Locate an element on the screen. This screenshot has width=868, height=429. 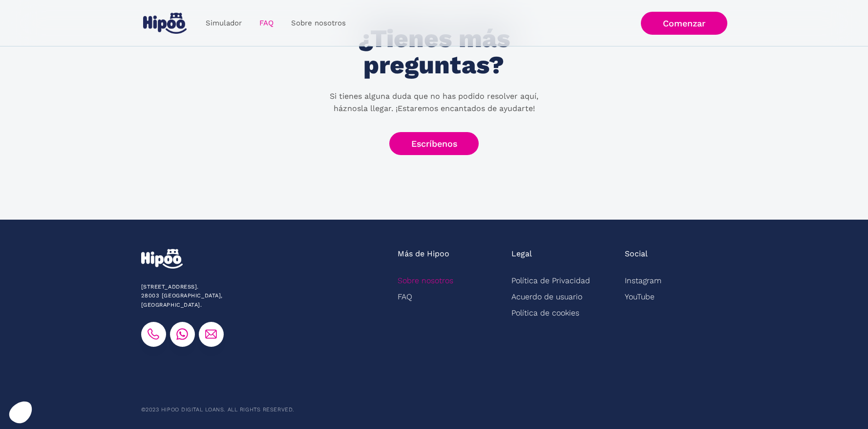
div: Social is located at coordinates (636, 254).